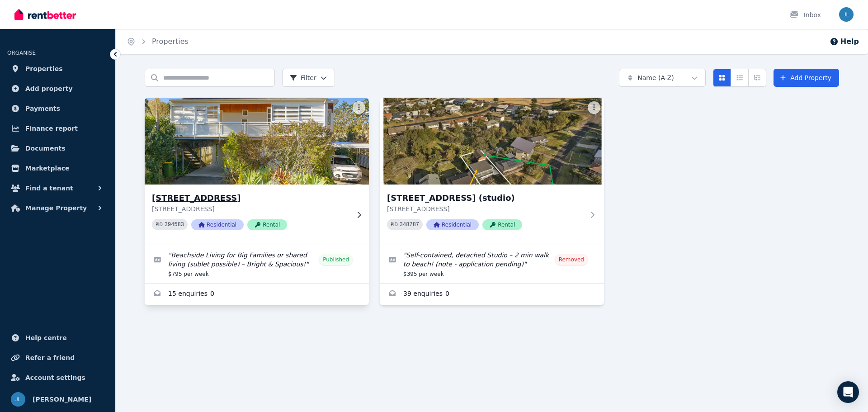 The height and width of the screenshot is (412, 868). What do you see at coordinates (22, 53) in the screenshot?
I see `span: ORGANISE` at bounding box center [22, 53].